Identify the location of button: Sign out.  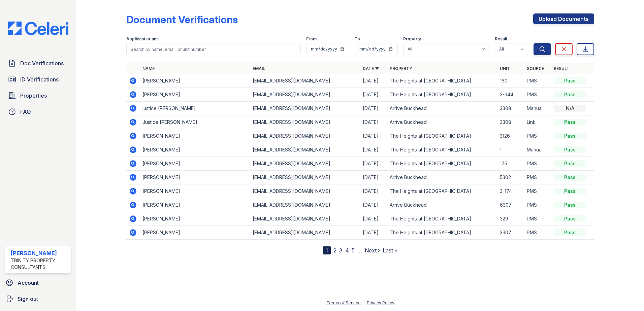
(38, 299).